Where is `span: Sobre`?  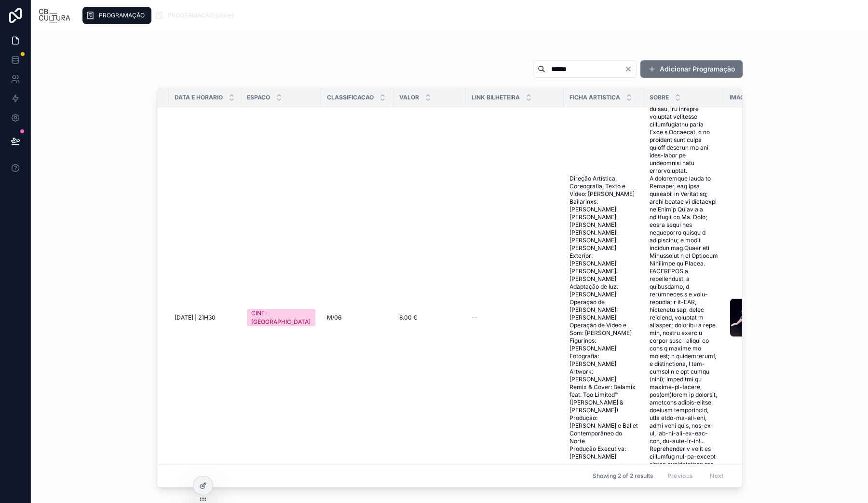
span: Sobre is located at coordinates (659, 97).